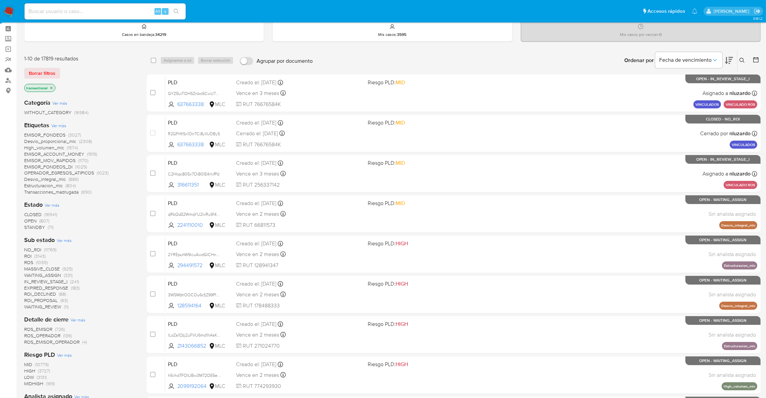  I want to click on span: Alt, so click(158, 11).